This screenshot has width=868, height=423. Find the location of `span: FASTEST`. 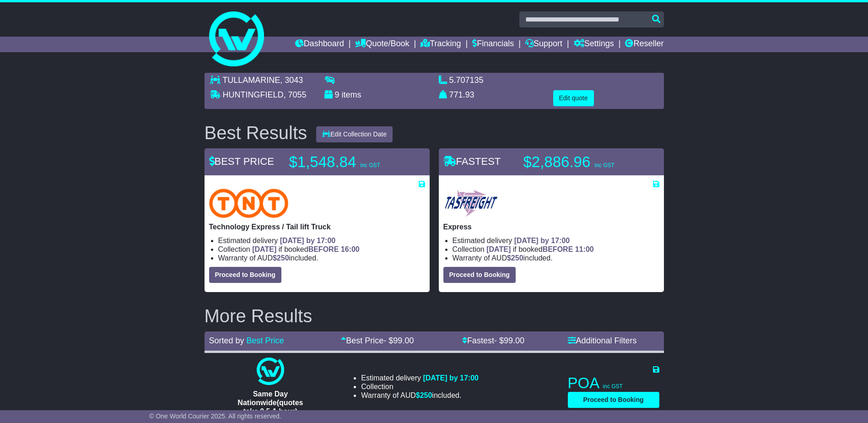

span: FASTEST is located at coordinates (473, 161).